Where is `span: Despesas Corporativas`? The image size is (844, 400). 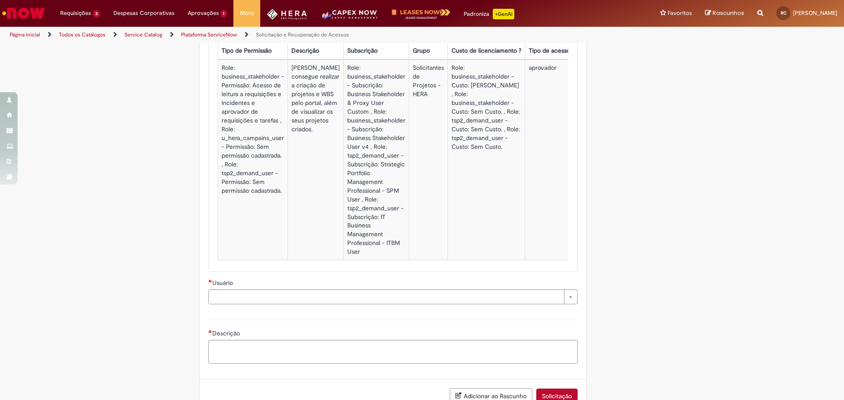
span: Despesas Corporativas is located at coordinates (144, 13).